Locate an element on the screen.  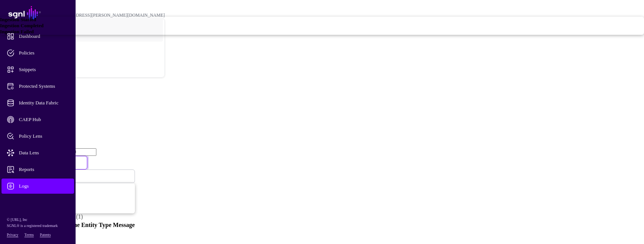
span: Dashboard is located at coordinates (44, 36).